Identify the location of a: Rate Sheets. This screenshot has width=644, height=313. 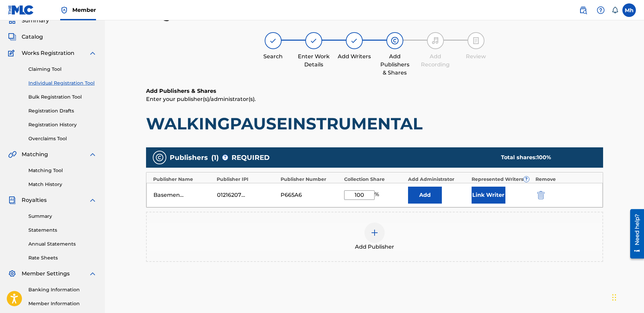
(63, 257).